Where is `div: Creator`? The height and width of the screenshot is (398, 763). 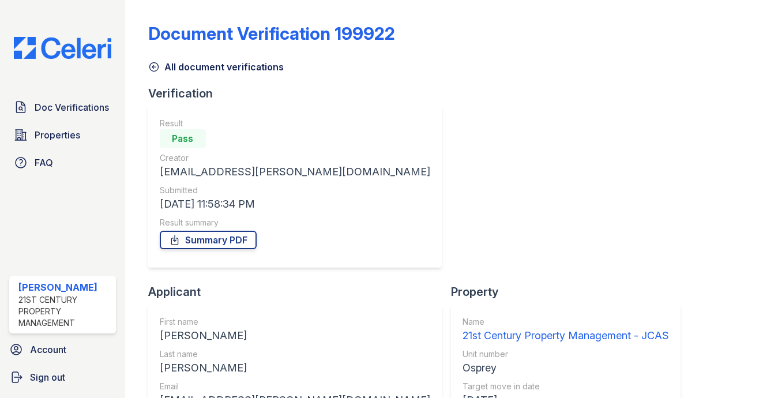 div: Creator is located at coordinates (295, 158).